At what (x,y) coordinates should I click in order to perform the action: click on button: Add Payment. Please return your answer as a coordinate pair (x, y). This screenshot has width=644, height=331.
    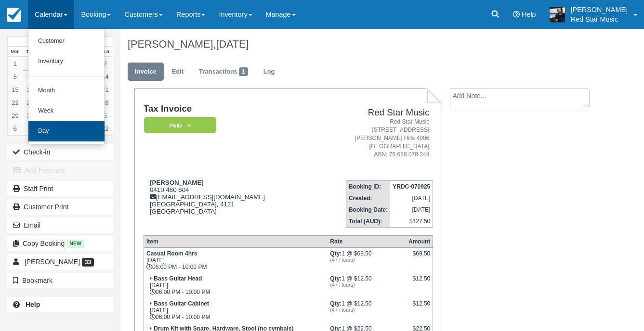
    Looking at the image, I should click on (60, 170).